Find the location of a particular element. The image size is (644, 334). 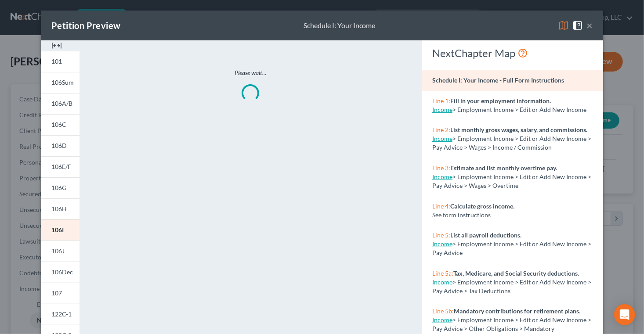

strong: Estimate and list monthly overtime pay. is located at coordinates (503, 168).